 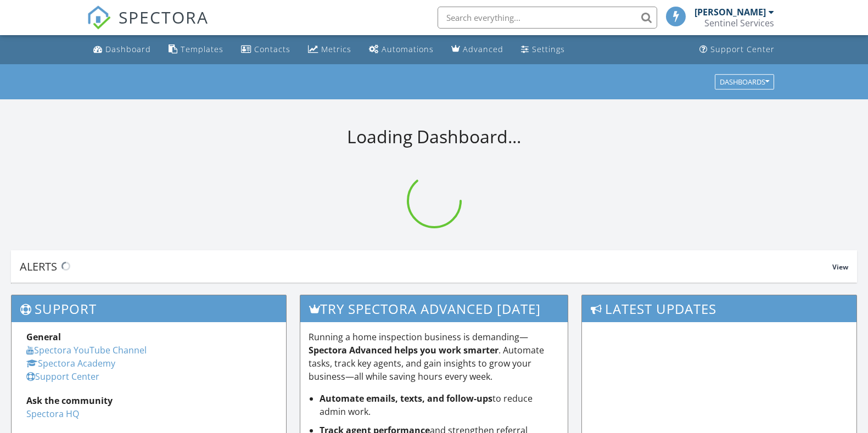 What do you see at coordinates (99, 17) in the screenshot?
I see `img: The Best Home Inspection Software - Spectora` at bounding box center [99, 17].